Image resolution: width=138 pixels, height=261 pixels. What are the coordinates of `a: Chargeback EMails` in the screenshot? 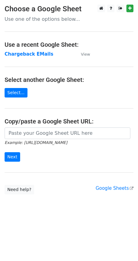 It's located at (29, 54).